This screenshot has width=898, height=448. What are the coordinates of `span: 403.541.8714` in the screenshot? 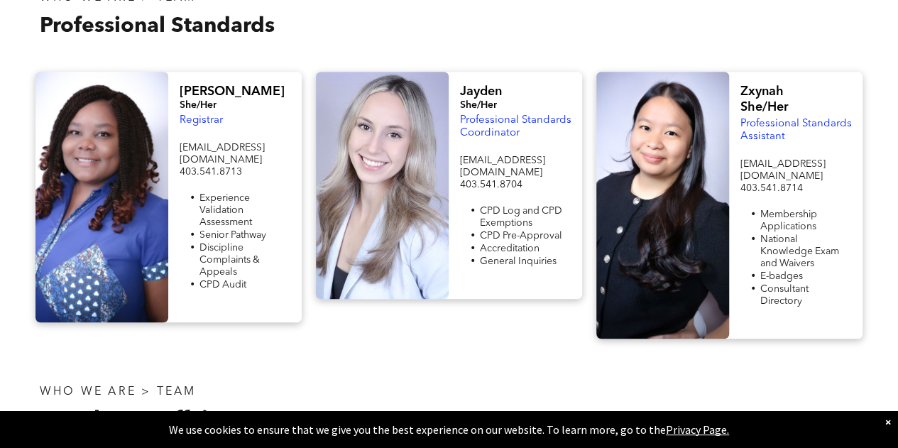 It's located at (771, 188).